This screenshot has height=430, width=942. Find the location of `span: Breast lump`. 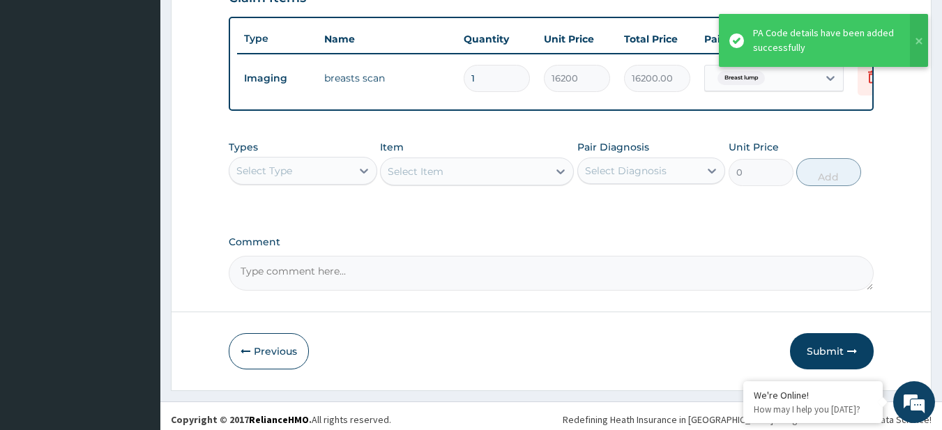

span: Breast lump is located at coordinates (741, 78).